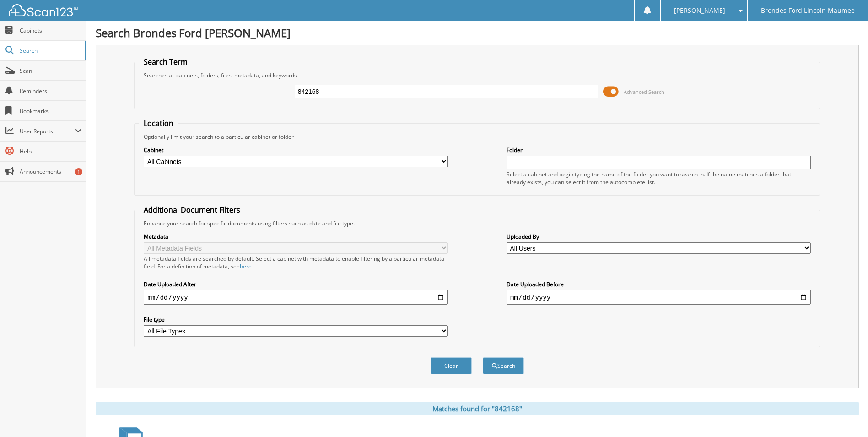 This screenshot has width=868, height=437. Describe the element at coordinates (807, 10) in the screenshot. I see `span: Brondes Ford Lincoln Maumee` at that location.